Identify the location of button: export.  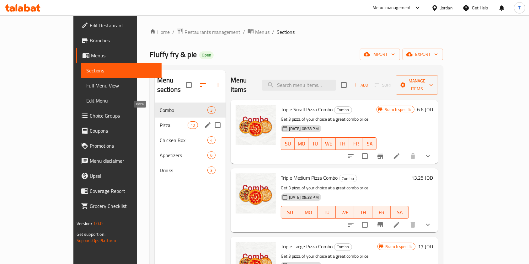
(422, 54).